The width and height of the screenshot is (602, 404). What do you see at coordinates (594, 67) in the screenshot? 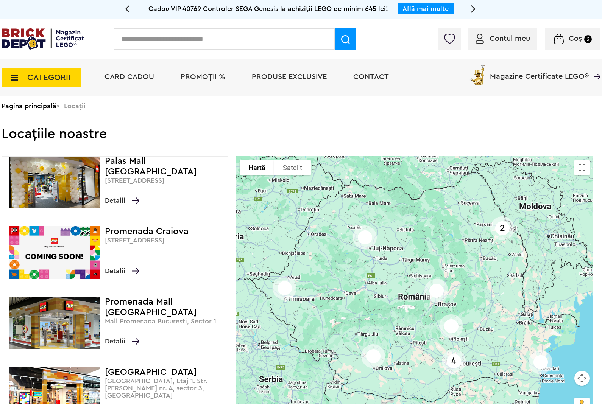
I see `a: Magazine Certificate LEGO®` at bounding box center [594, 67].